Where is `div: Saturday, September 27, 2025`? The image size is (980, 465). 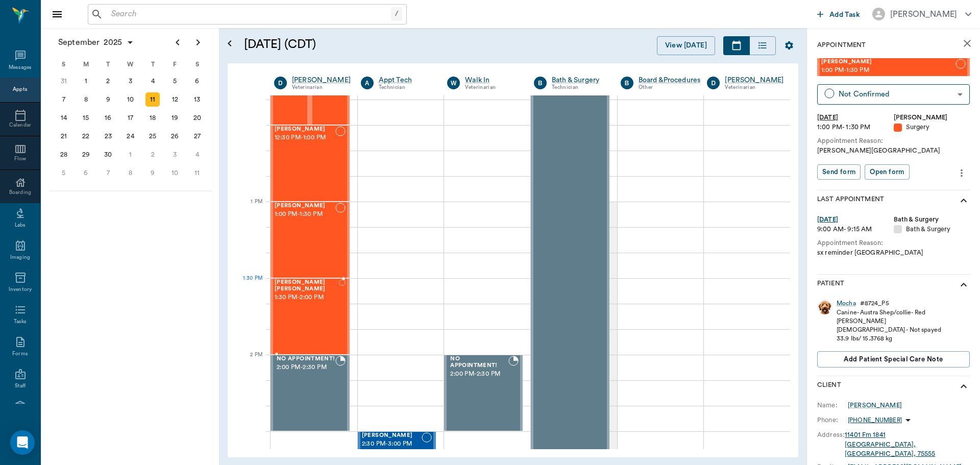 div: Saturday, September 27, 2025 is located at coordinates (197, 136).